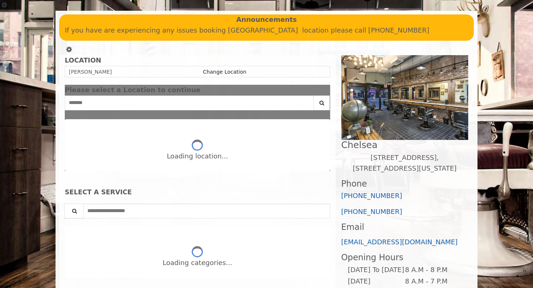 The width and height of the screenshot is (533, 288). I want to click on b: Announcements, so click(267, 20).